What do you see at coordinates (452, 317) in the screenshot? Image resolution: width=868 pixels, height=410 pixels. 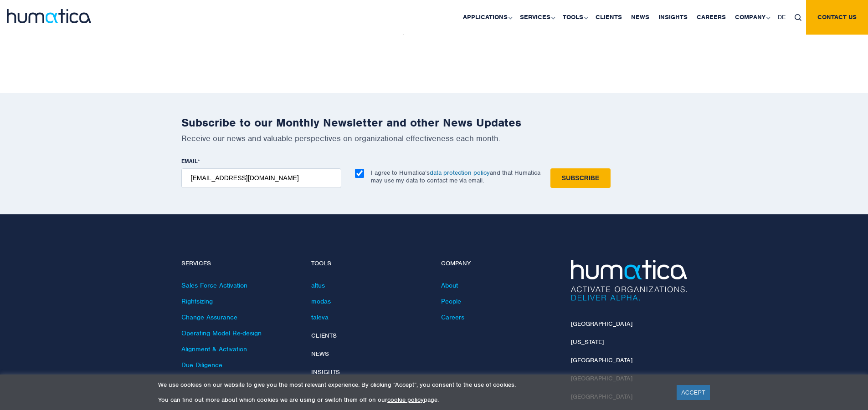 I see `a: Careers` at bounding box center [452, 317].